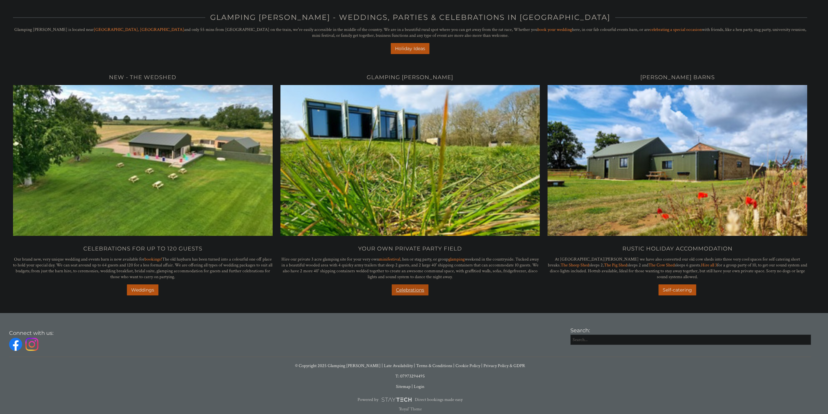 Image resolution: width=828 pixels, height=414 pixels. Describe the element at coordinates (709, 265) in the screenshot. I see `a: Hire all 3` at that location.